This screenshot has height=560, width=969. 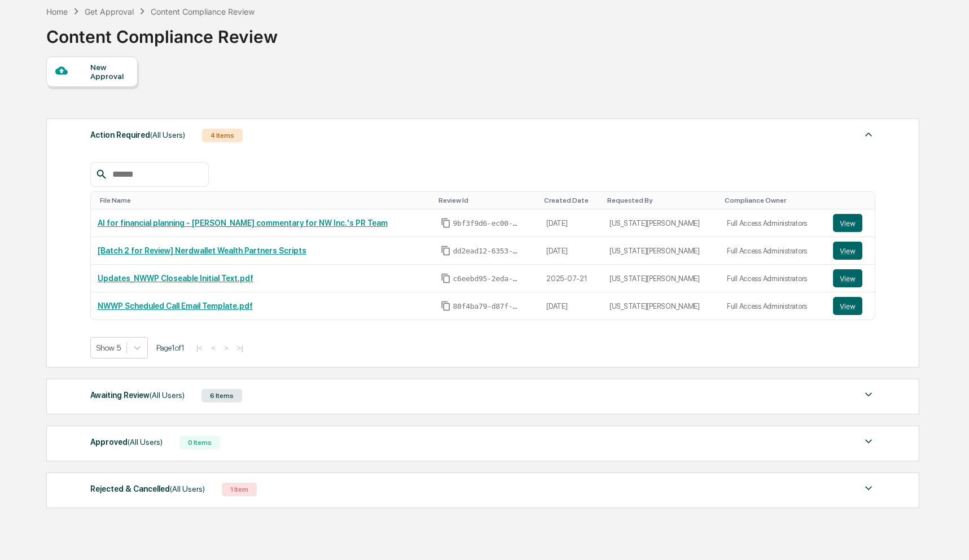 I want to click on span: 9bf3f9d6-ec00-4609-a326-e373718264ae, so click(x=487, y=224).